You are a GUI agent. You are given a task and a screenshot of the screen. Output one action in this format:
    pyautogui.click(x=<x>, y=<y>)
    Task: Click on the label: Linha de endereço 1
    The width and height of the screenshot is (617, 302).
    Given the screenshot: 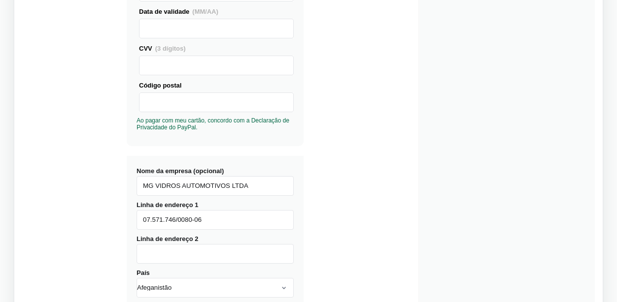 What is the action you would take?
    pyautogui.click(x=215, y=215)
    